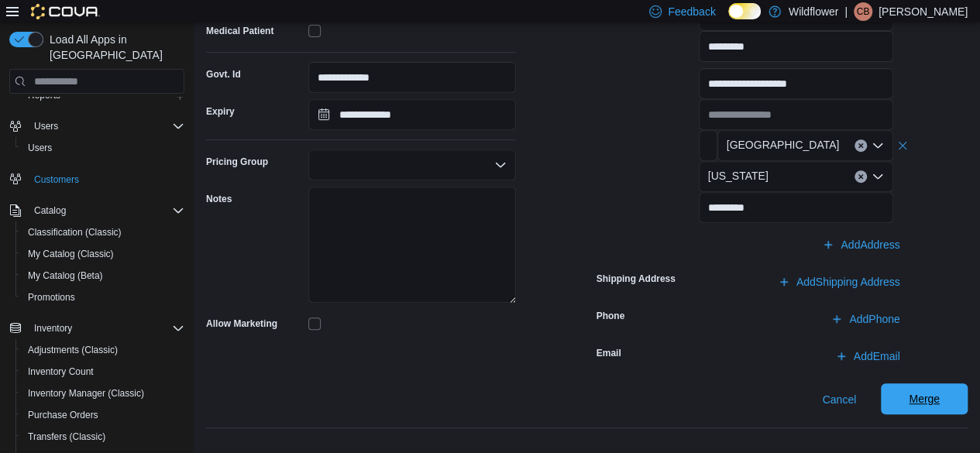 This screenshot has width=980, height=453. I want to click on a: Promotions, so click(52, 297).